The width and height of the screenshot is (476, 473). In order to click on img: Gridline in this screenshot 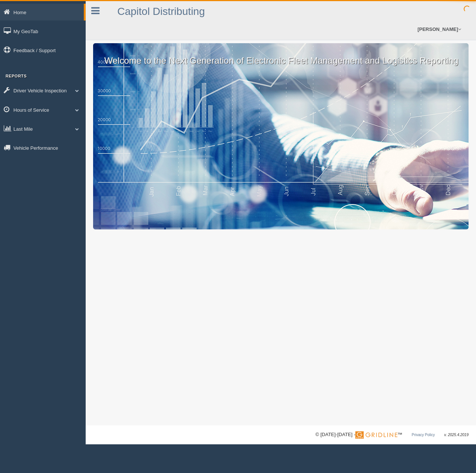, I will do `click(376, 435)`.